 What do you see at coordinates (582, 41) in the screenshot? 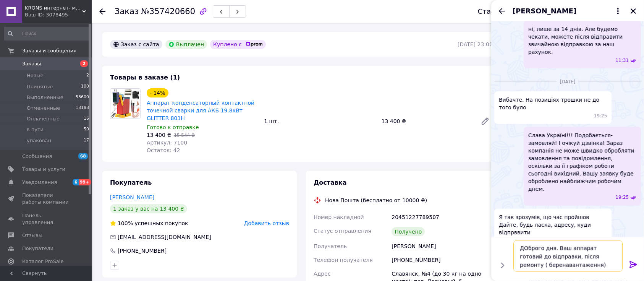
I see `span: ні, лише за 14 днів. Але будемо чекати, можете після відправити звичайною відправкою за наш рахунок.` at bounding box center [582, 41].